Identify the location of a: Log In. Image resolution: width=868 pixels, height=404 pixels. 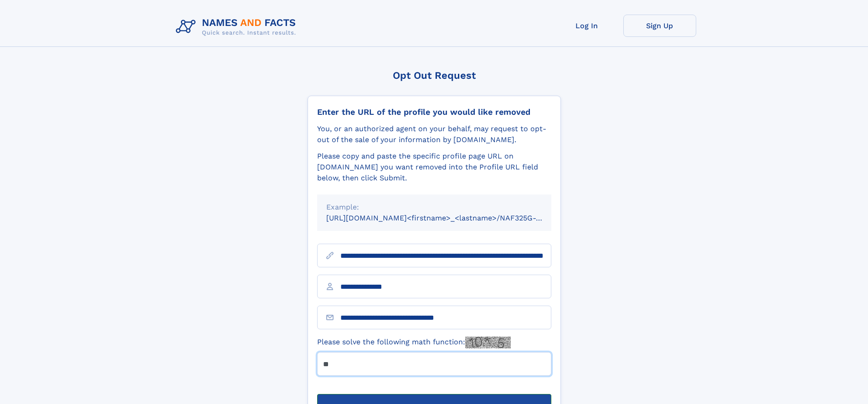
(587, 26).